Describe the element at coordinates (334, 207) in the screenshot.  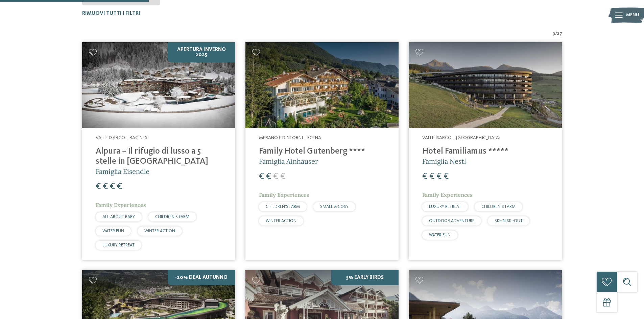
I see `span: SMALL & COSY` at that location.